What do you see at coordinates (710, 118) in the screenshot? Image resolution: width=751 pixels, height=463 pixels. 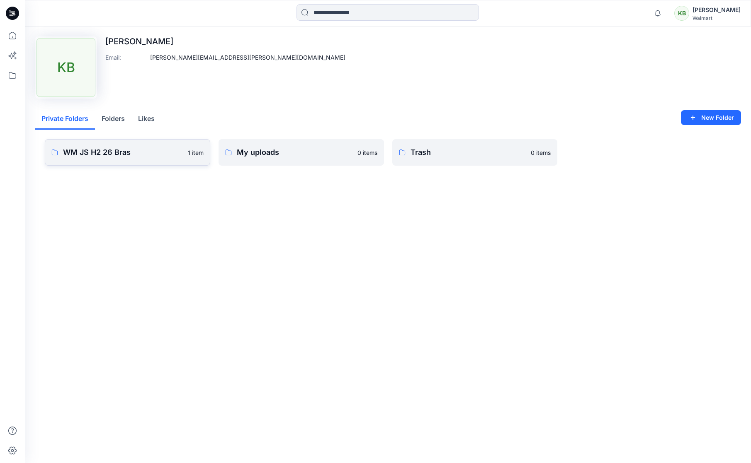 I see `button: New Folder` at bounding box center [710, 118].